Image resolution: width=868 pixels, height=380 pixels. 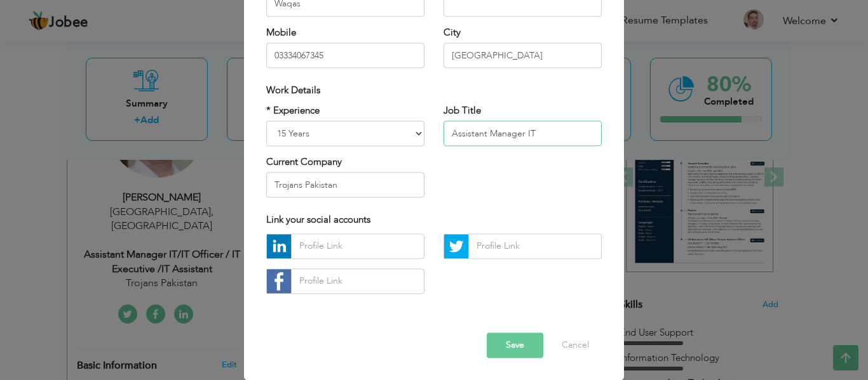 I want to click on span: Work Details, so click(x=293, y=90).